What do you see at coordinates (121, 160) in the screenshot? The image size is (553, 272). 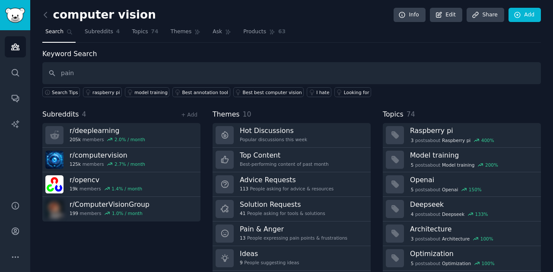 I see `a: r/computervision125kmembers2.7% / month` at bounding box center [121, 160].